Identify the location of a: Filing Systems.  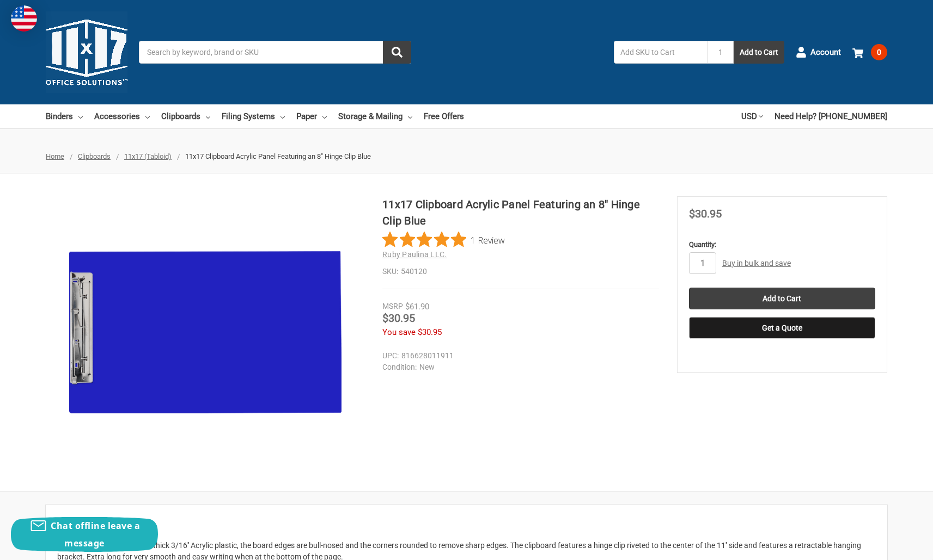
(253, 117).